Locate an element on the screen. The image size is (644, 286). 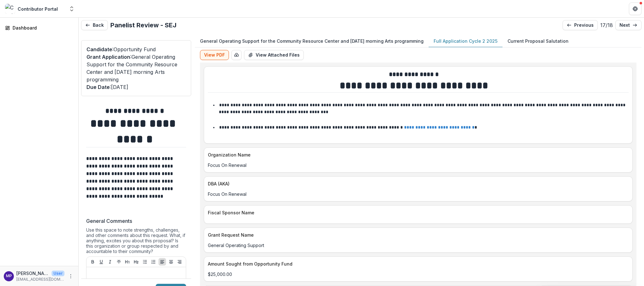
img: Contributor Portal is located at coordinates (10, 9).